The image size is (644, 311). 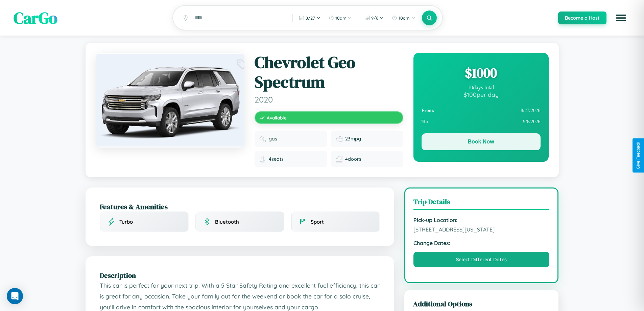 I want to click on span: 23 mpg, so click(x=353, y=139).